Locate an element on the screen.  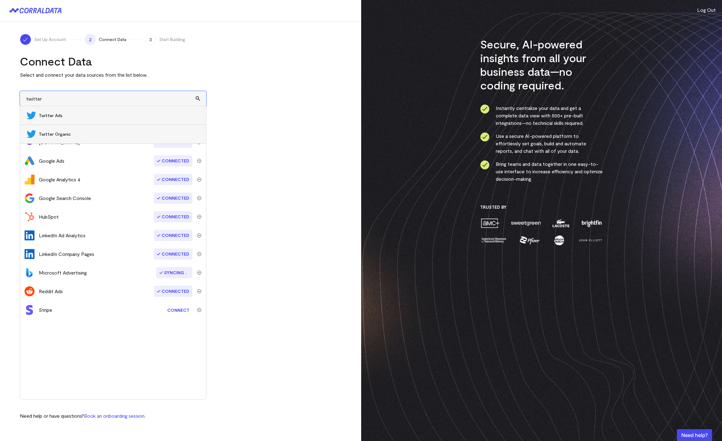
img: brightfin-a251e171.png is located at coordinates (591, 223).